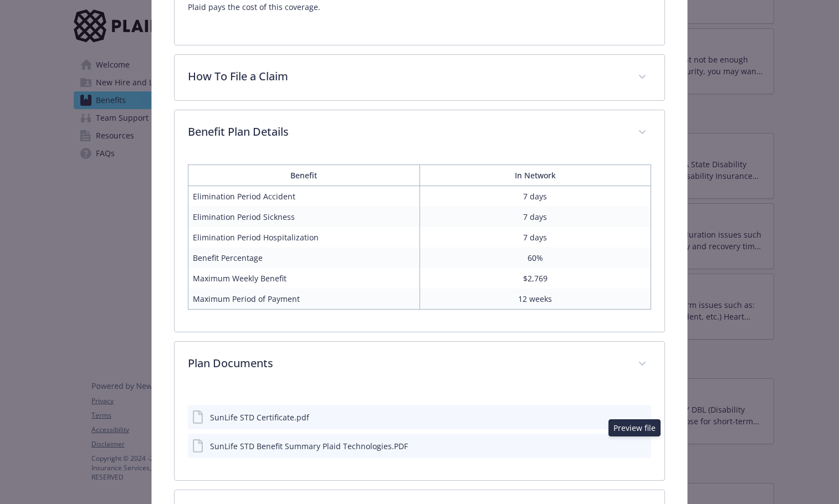 The image size is (839, 504). Describe the element at coordinates (535, 277) in the screenshot. I see `td: $2,769` at that location.